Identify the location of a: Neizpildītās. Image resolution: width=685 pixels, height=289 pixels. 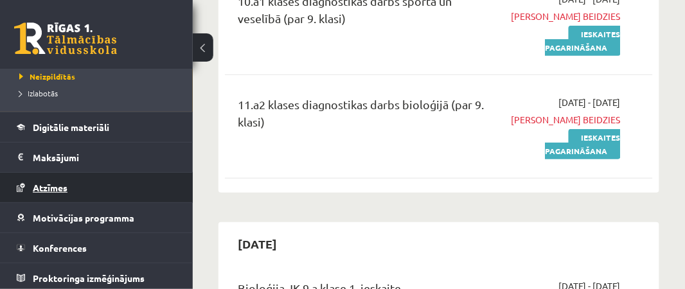
(100, 76).